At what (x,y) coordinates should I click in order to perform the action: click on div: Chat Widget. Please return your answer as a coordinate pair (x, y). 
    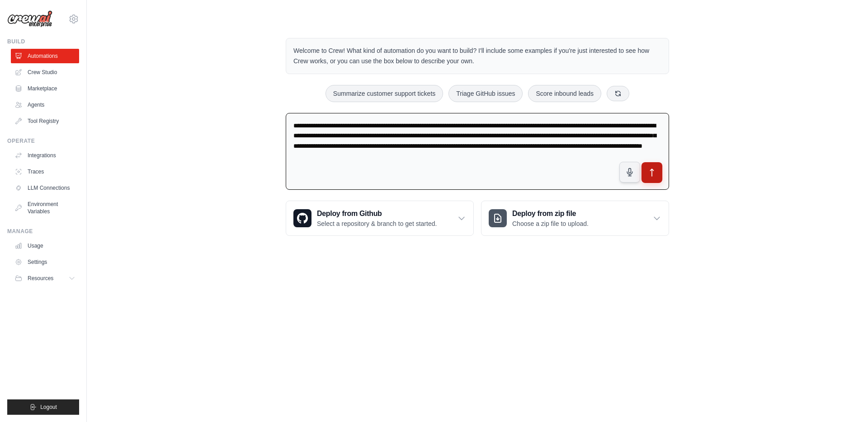
    Looking at the image, I should click on (845, 400).